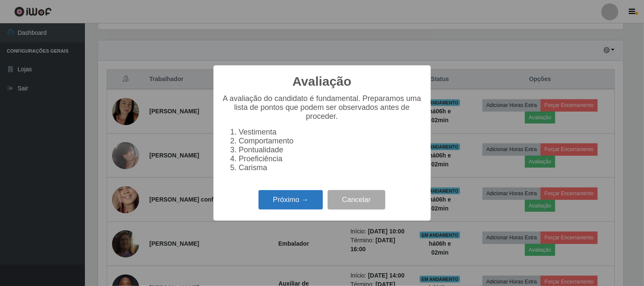 This screenshot has width=644, height=286. Describe the element at coordinates (331, 159) in the screenshot. I see `li: Proeficiência` at that location.